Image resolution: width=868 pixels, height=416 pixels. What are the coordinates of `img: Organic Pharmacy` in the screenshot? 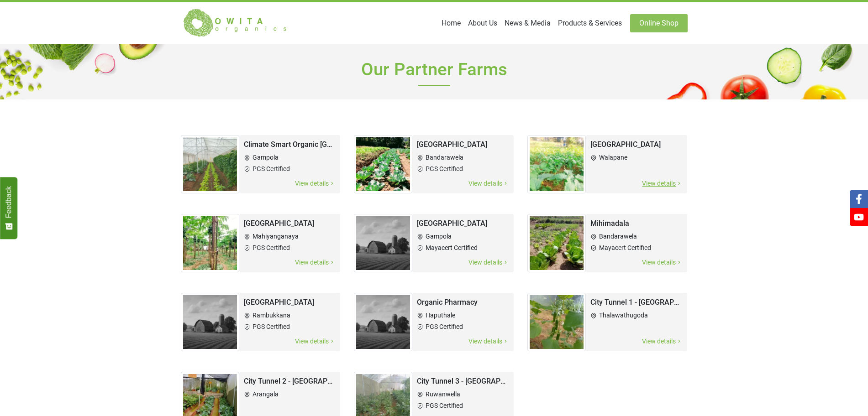 It's located at (383, 322).